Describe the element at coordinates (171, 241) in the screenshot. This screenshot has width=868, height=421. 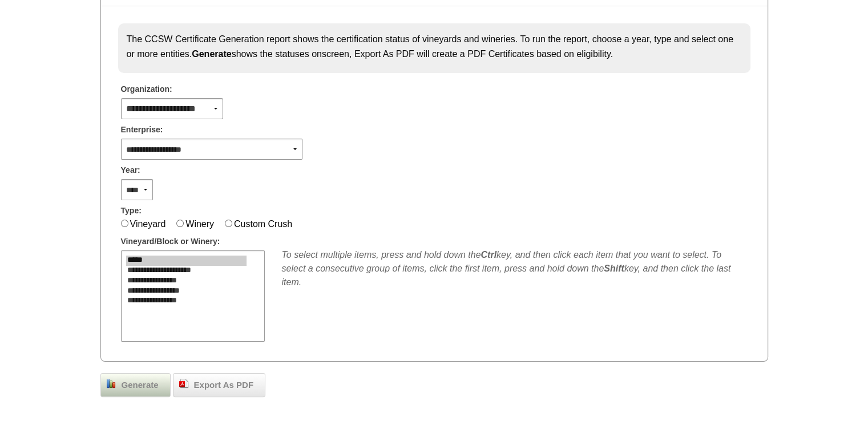
I see `span: Vineyard/Block or Winery:` at that location.